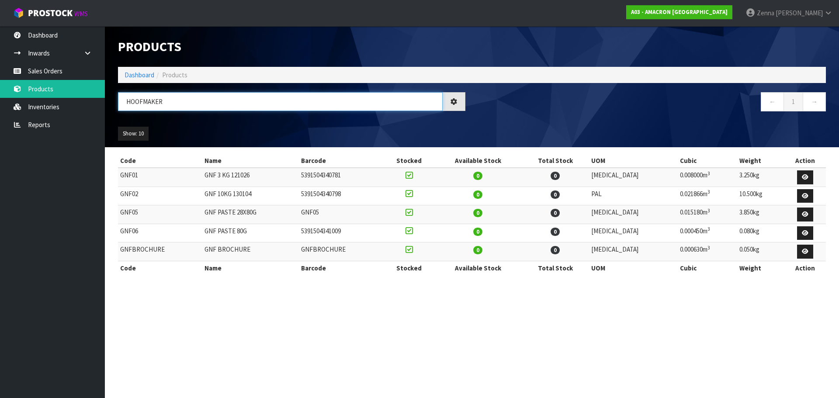 The height and width of the screenshot is (398, 839). What do you see at coordinates (793, 101) in the screenshot?
I see `a: 1` at bounding box center [793, 101].